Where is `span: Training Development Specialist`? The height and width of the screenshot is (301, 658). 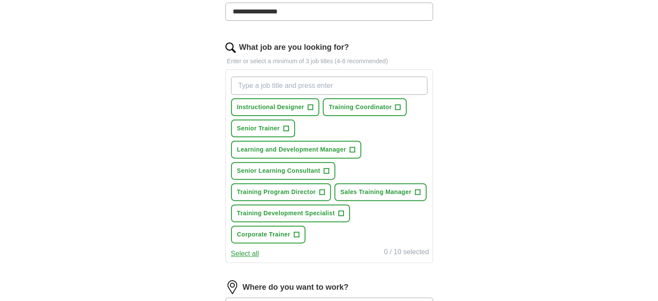
span: Training Development Specialist is located at coordinates (286, 213).